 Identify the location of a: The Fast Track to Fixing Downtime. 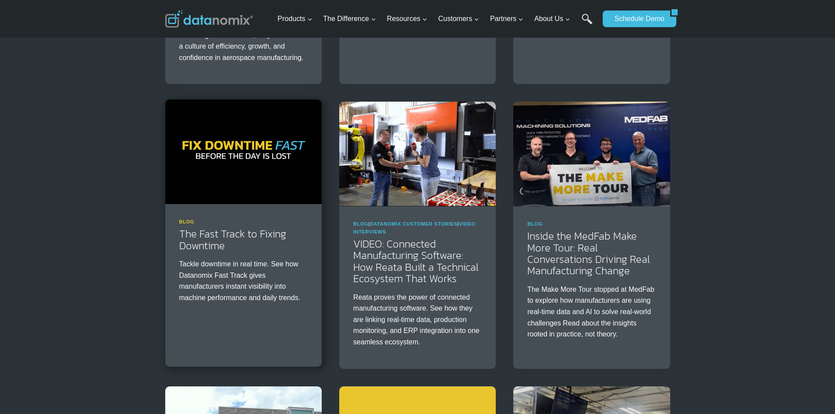
(233, 239).